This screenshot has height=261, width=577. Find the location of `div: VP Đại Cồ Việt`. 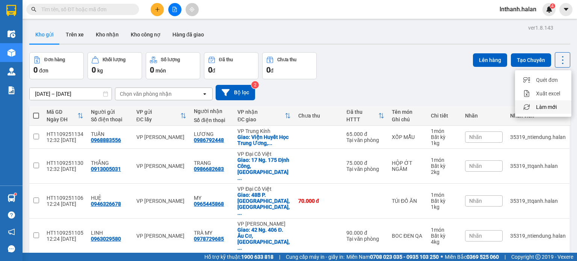

div: VP Đại Cồ Việt is located at coordinates (264, 154).